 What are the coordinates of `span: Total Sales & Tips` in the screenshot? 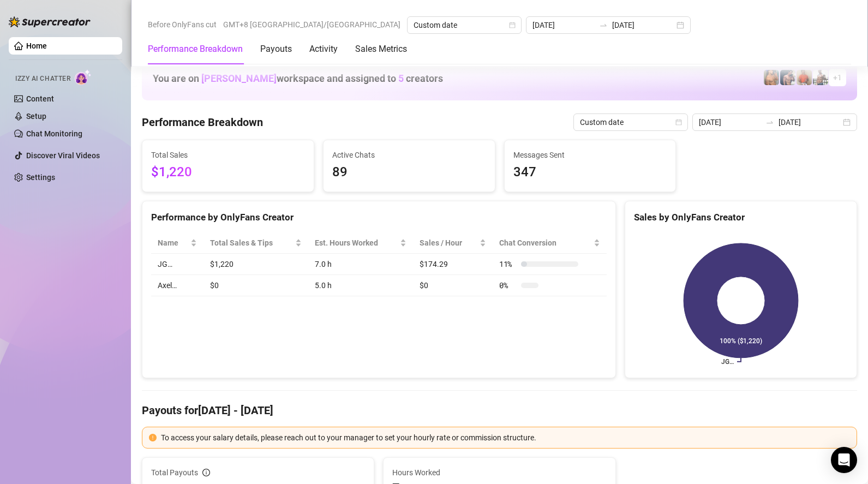 It's located at (251, 243).